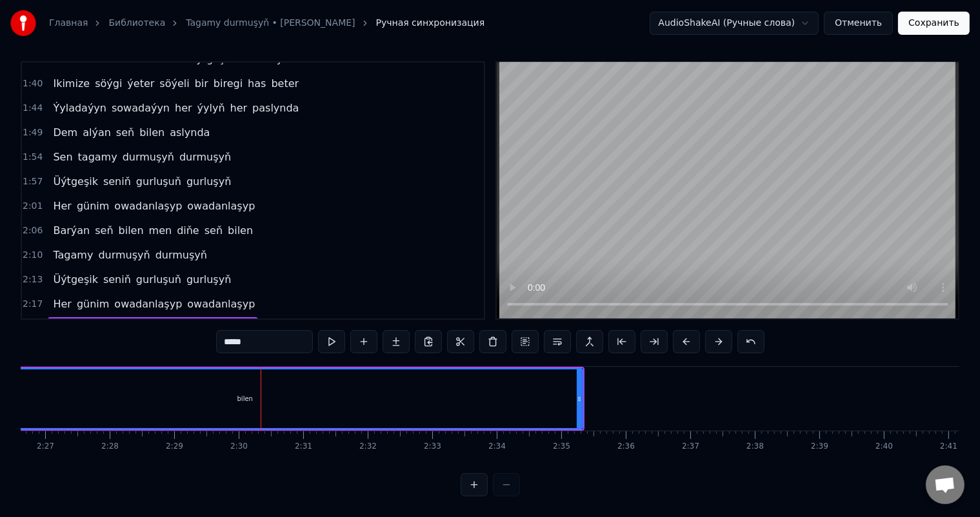  Describe the element at coordinates (819, 447) in the screenshot. I see `div: 2:39` at that location.